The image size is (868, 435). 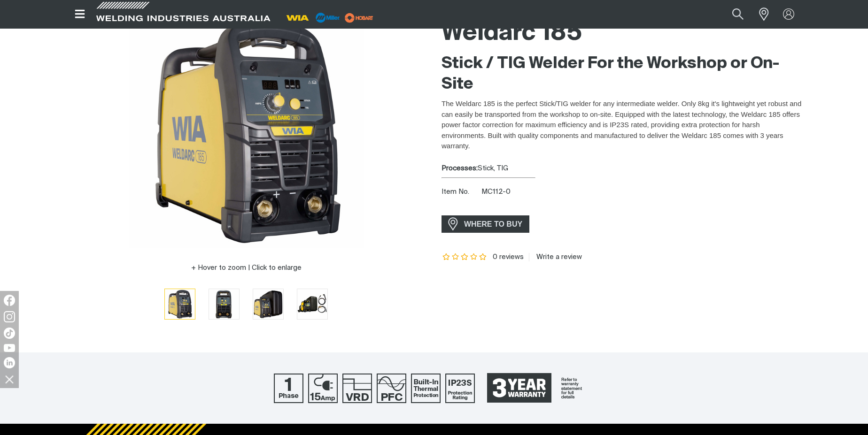 I want to click on div: Stick, TIG, so click(x=622, y=169).